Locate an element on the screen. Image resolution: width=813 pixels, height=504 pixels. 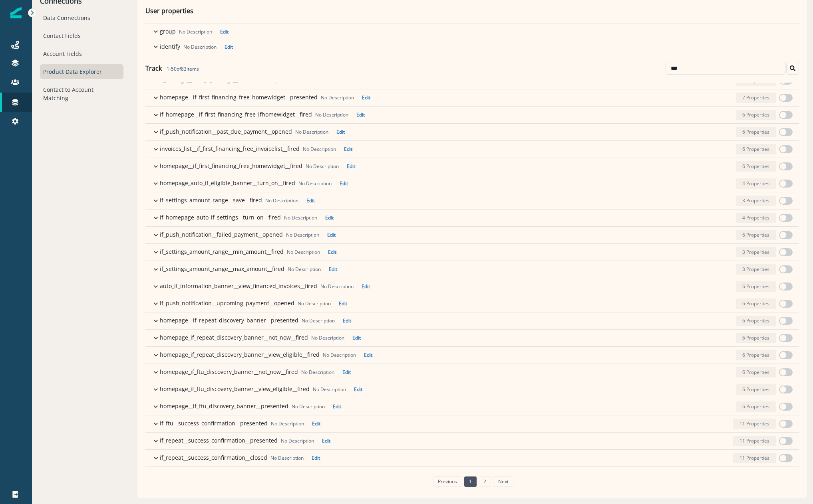
div: Product Data Explorer is located at coordinates (81, 71).